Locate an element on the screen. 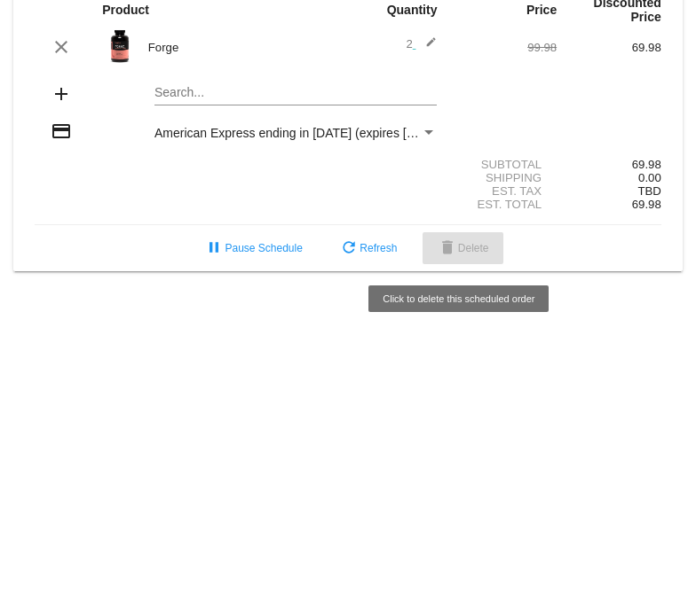 This screenshot has width=696, height=616. img: Image-1-Carousel-Forge-ARN-1000x1000-1.png is located at coordinates (120, 46).